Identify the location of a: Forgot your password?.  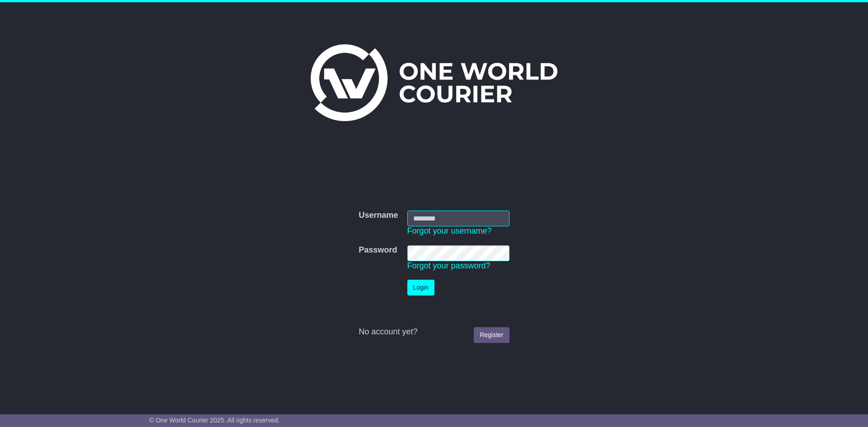
(449, 266).